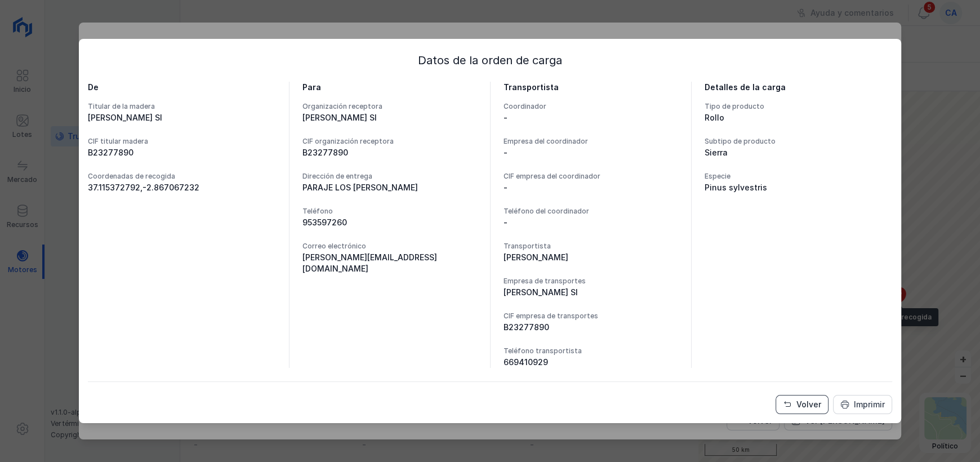 This screenshot has width=980, height=462. I want to click on div: Subtipo de producto, so click(798, 141).